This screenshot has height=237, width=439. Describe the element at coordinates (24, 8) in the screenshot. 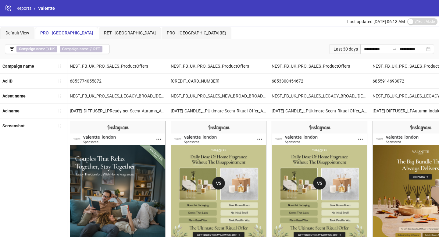

I see `a: Reports` at that location.